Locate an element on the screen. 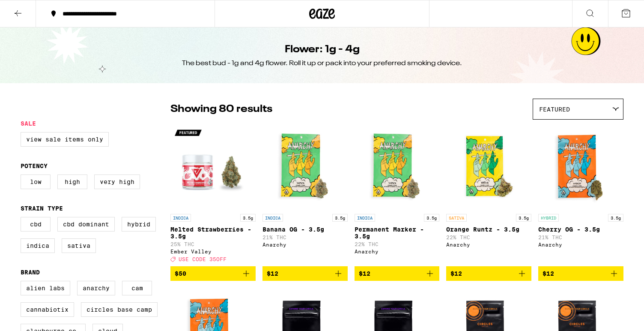 This screenshot has height=331, width=644. p: SATIVA is located at coordinates (457, 218).